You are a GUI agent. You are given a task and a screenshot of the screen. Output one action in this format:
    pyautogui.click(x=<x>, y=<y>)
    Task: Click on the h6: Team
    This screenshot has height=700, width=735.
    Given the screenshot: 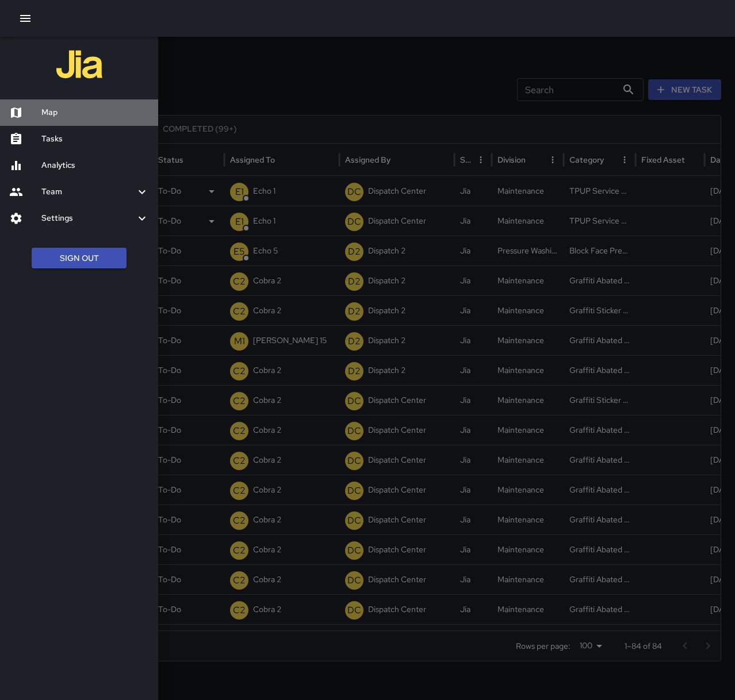 What is the action you would take?
    pyautogui.click(x=88, y=192)
    